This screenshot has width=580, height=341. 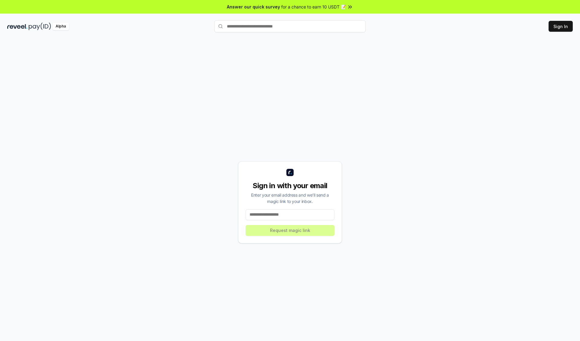 What do you see at coordinates (17, 26) in the screenshot?
I see `img: reveel_dark` at bounding box center [17, 26].